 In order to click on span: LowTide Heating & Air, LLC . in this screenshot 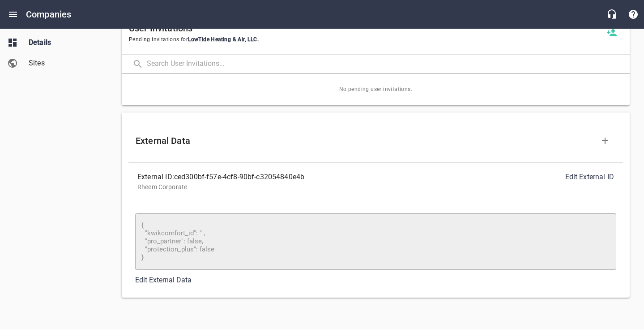, I will do `click(223, 39)`.